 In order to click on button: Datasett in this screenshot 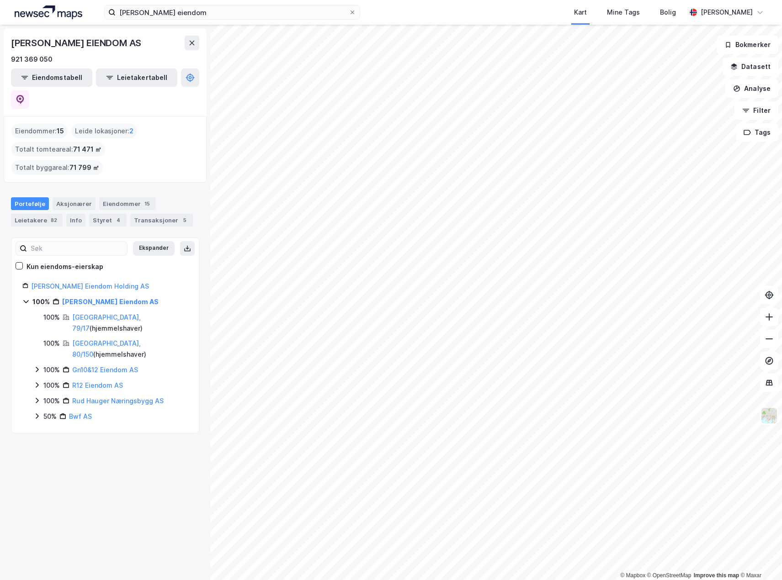, I will do `click(750, 67)`.